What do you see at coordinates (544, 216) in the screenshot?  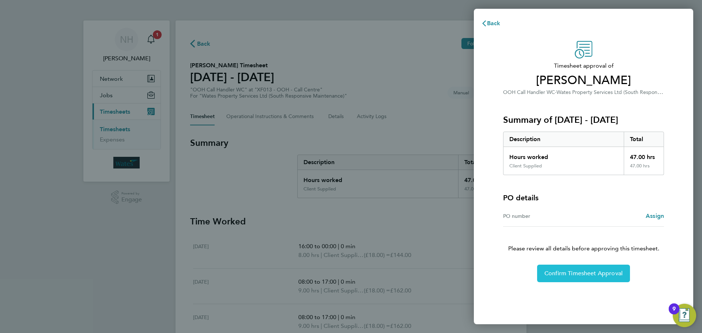 I see `div: PO number` at bounding box center [544, 216].